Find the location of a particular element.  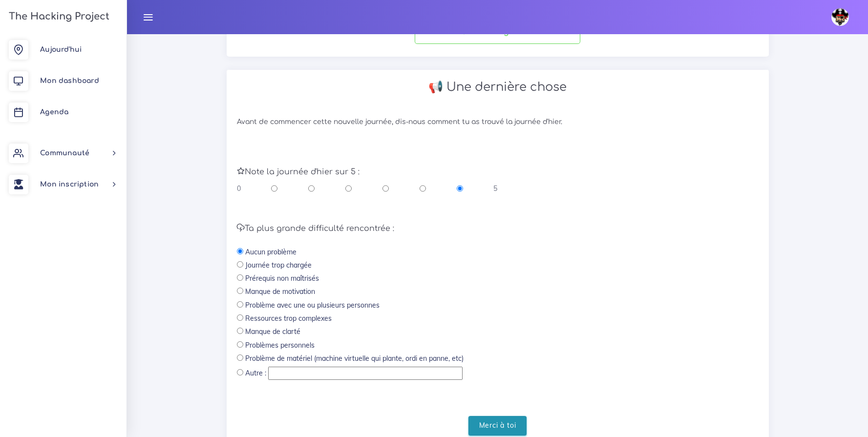

label: Problème avec une ou plusieurs personnes is located at coordinates (312, 305).